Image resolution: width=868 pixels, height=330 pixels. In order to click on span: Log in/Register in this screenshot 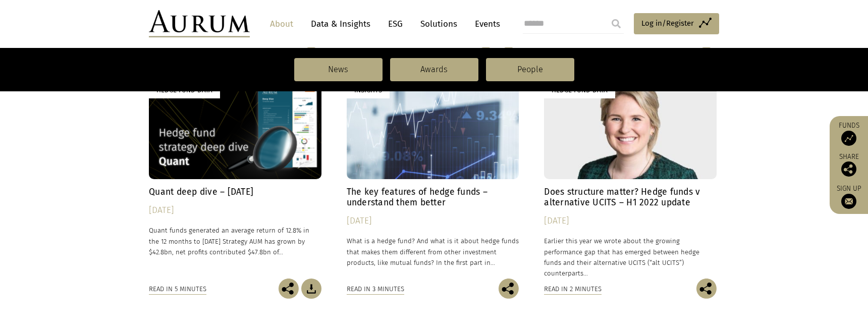, I will do `click(668, 23)`.